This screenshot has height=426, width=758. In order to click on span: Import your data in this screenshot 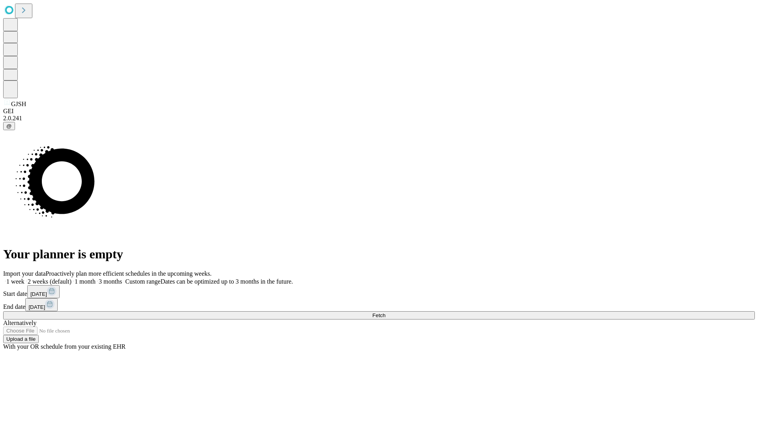, I will do `click(24, 273)`.